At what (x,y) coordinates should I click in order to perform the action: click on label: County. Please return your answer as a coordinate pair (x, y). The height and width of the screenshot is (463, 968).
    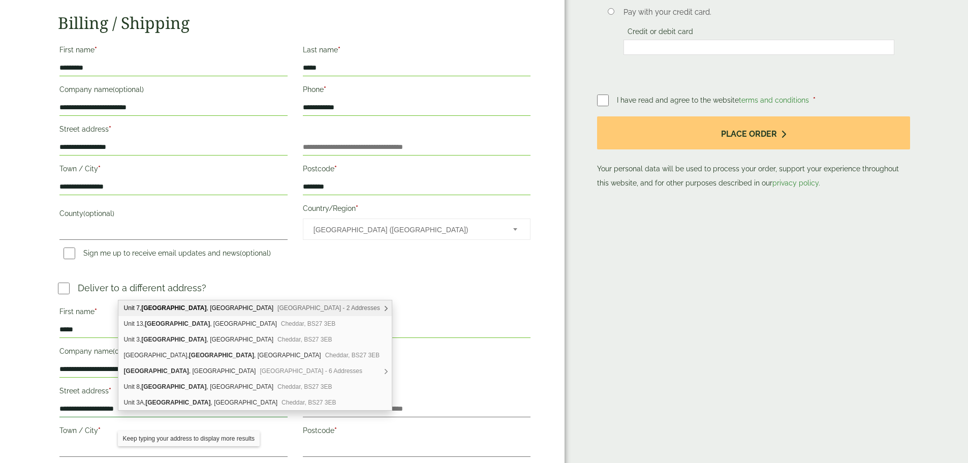
    Looking at the image, I should click on (173, 215).